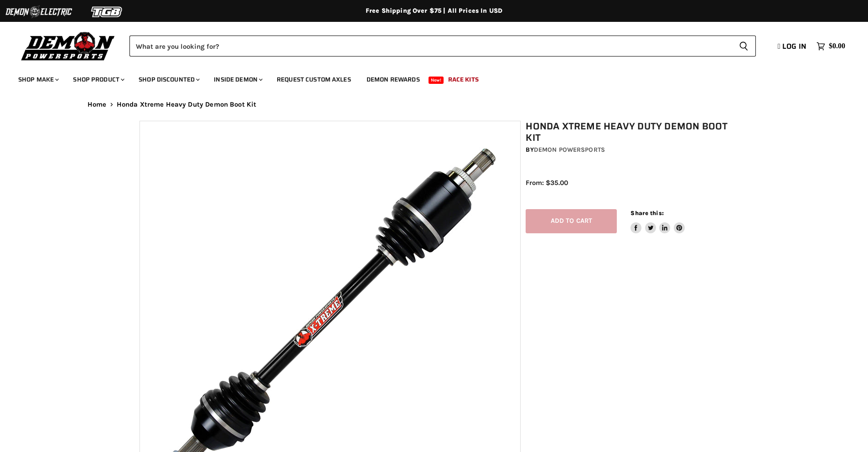 This screenshot has height=452, width=868. What do you see at coordinates (463, 80) in the screenshot?
I see `a: Race Kits` at bounding box center [463, 80].